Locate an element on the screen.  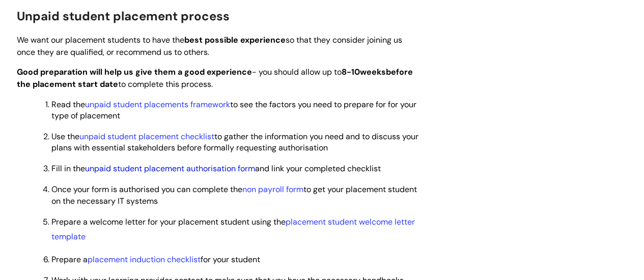
strong: best possible experience is located at coordinates (235, 39).